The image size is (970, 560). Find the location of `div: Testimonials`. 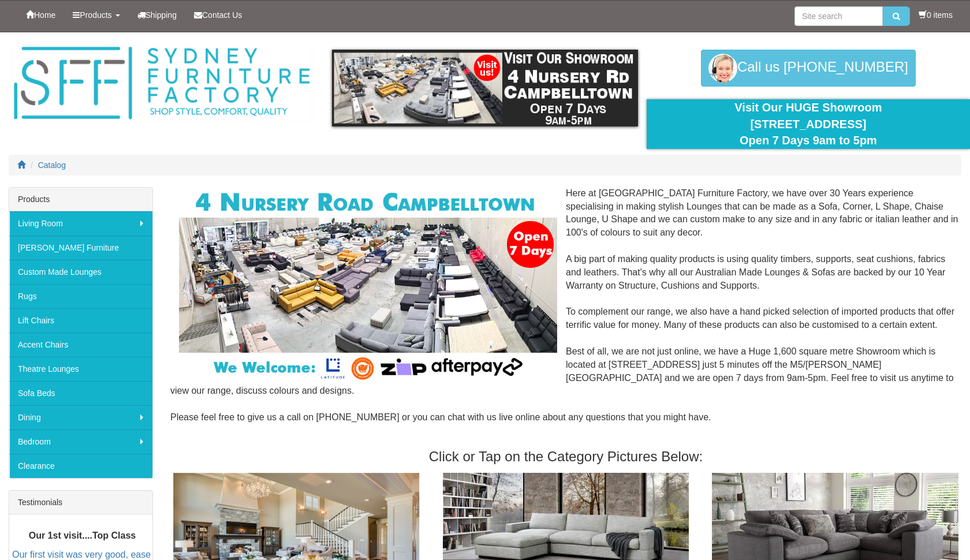

div: Testimonials is located at coordinates (81, 502).